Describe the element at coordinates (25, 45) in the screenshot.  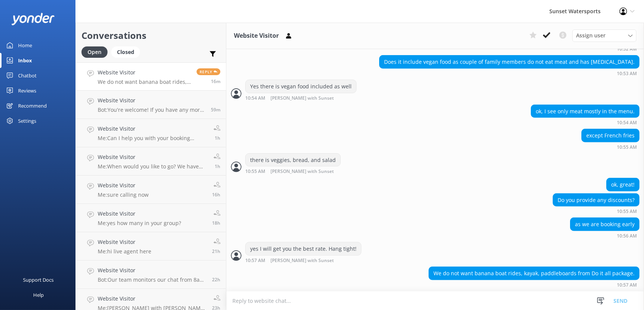
I see `div: Home` at that location.